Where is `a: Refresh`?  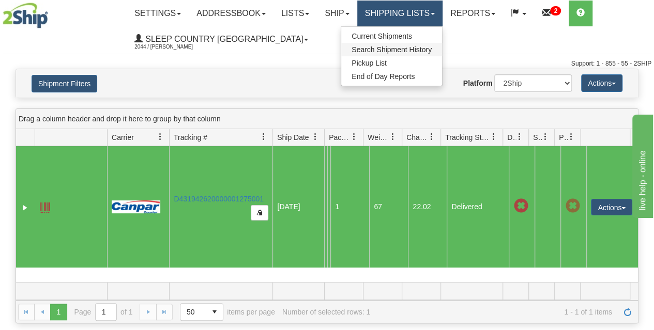 a: Refresh is located at coordinates (628, 312).